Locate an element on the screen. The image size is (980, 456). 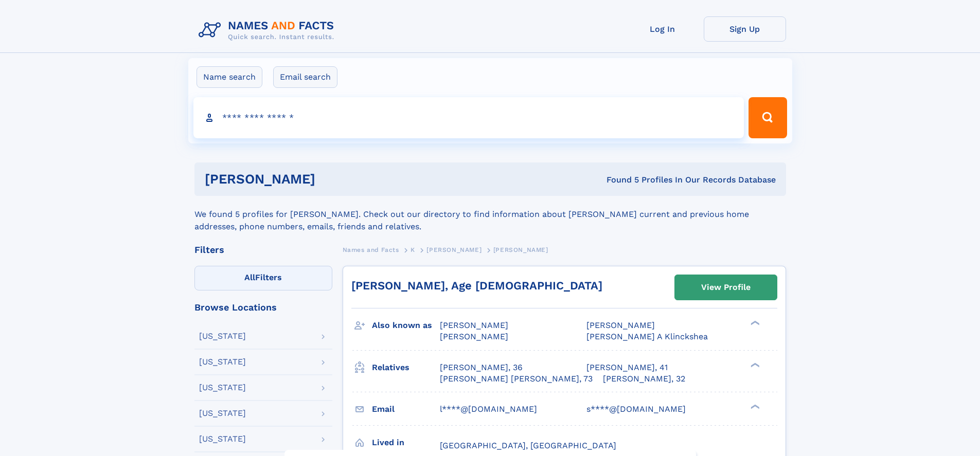
span: K is located at coordinates (412, 251).